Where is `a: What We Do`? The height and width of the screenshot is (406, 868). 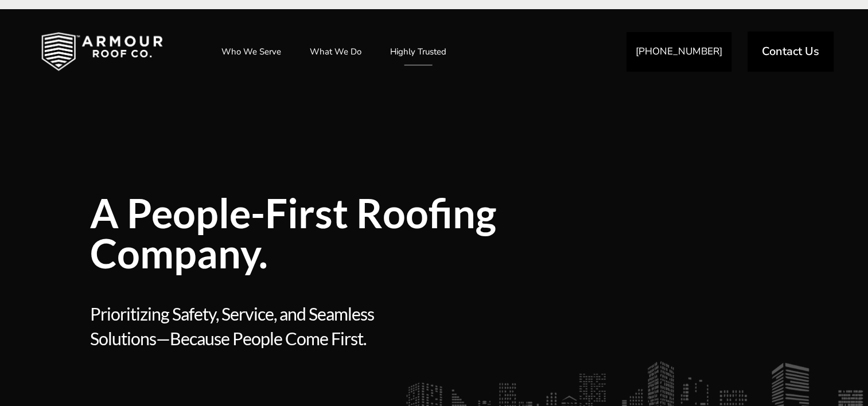 a: What We Do is located at coordinates (336, 51).